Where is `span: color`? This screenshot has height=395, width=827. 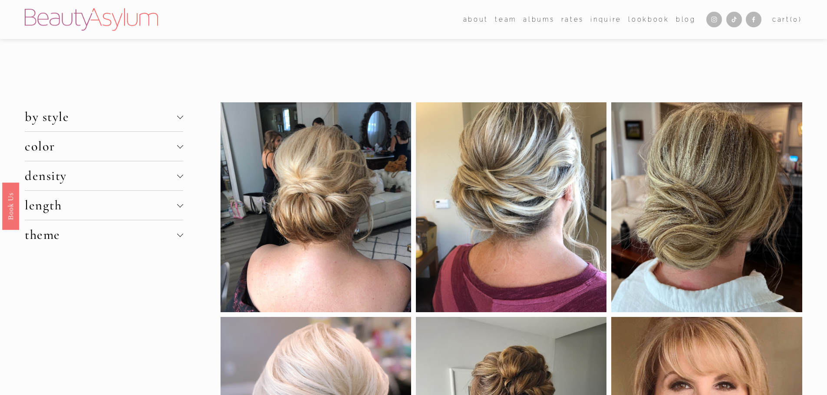
span: color is located at coordinates (101, 146).